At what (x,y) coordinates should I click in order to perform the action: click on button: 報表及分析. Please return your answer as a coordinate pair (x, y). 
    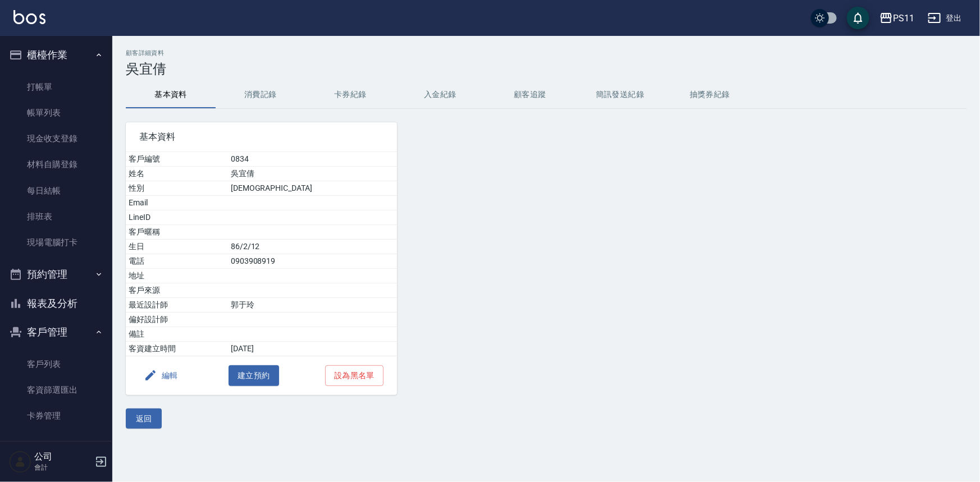
    Looking at the image, I should click on (56, 304).